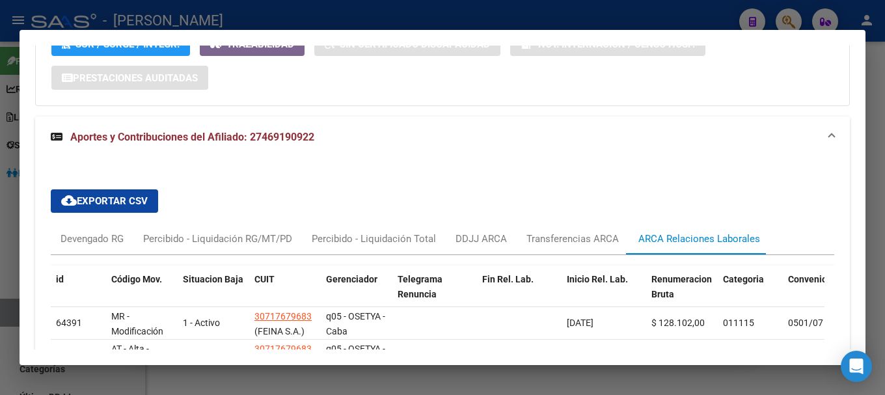  Describe the element at coordinates (129, 77) in the screenshot. I see `button: Prestaciones Auditadas` at that location.